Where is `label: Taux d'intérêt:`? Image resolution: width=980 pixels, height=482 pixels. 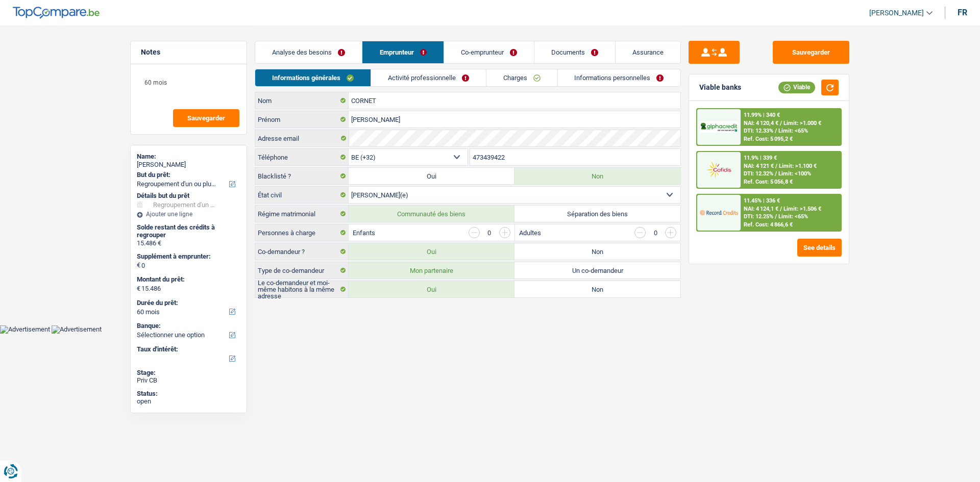
label: Taux d'intérêt: is located at coordinates (187, 350).